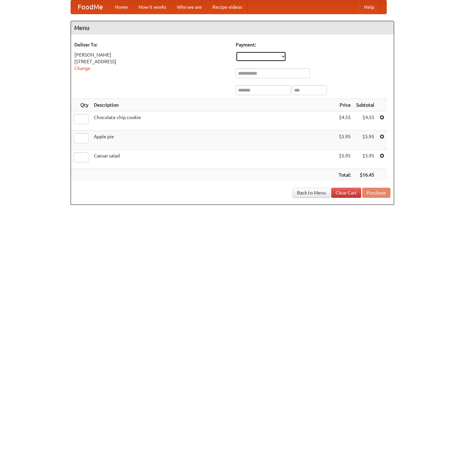 The width and height of the screenshot is (457, 476). I want to click on td: Caesar salad, so click(214, 159).